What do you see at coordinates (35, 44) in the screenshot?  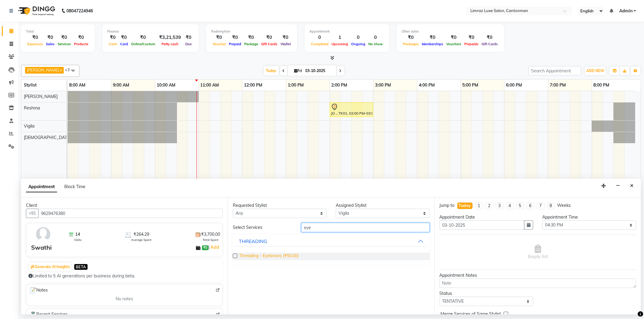 I see `span: Expenses` at bounding box center [35, 44].